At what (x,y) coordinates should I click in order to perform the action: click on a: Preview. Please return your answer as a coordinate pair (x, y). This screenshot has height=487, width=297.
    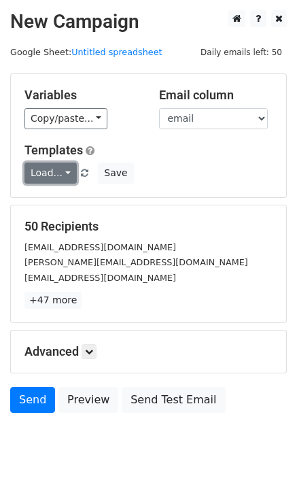
    Looking at the image, I should click on (88, 400).